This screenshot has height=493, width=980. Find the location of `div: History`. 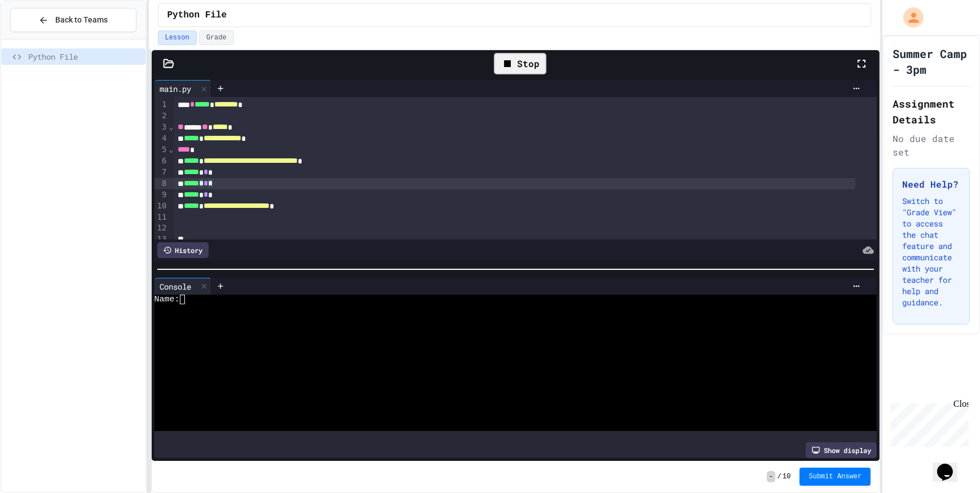

div: History is located at coordinates (182, 250).